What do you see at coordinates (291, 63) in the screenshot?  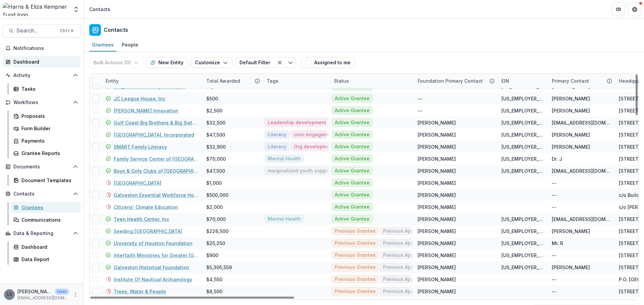 I see `button: Toggle menu` at bounding box center [291, 63].